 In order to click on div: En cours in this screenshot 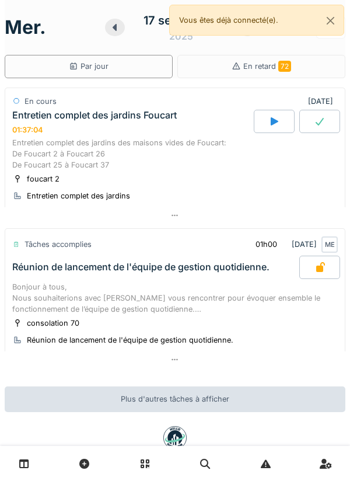, I will do `click(40, 101)`.